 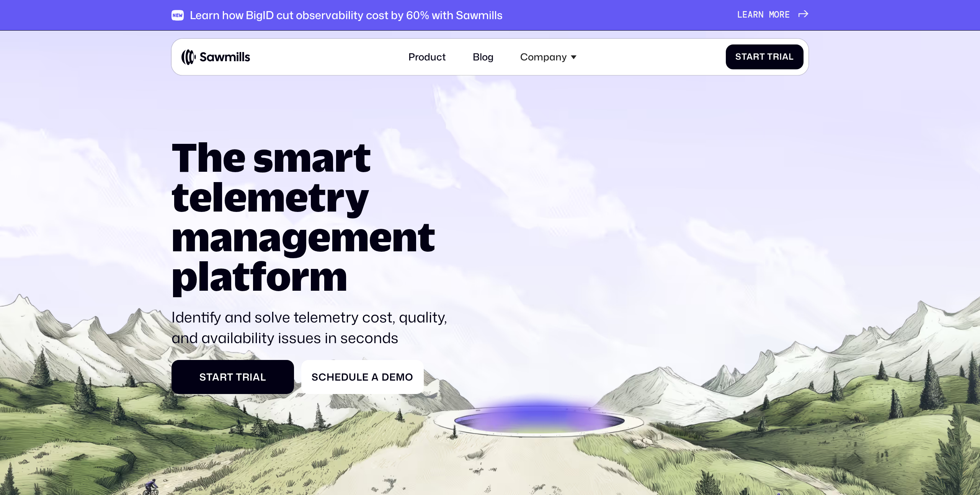 What do you see at coordinates (346, 15) in the screenshot?
I see `div: Learn how BigID cut observability cost by 60% with Sawmills` at bounding box center [346, 15].